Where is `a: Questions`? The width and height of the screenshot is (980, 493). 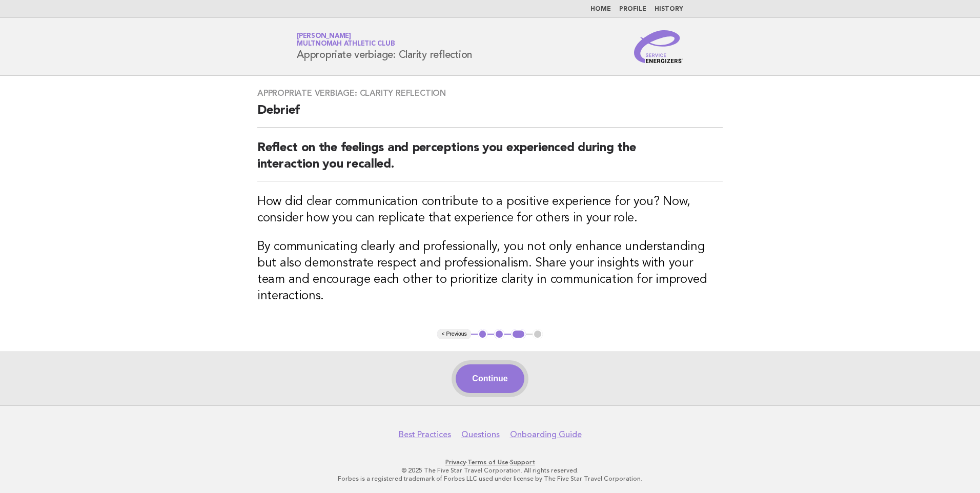 a: Questions is located at coordinates (480, 434).